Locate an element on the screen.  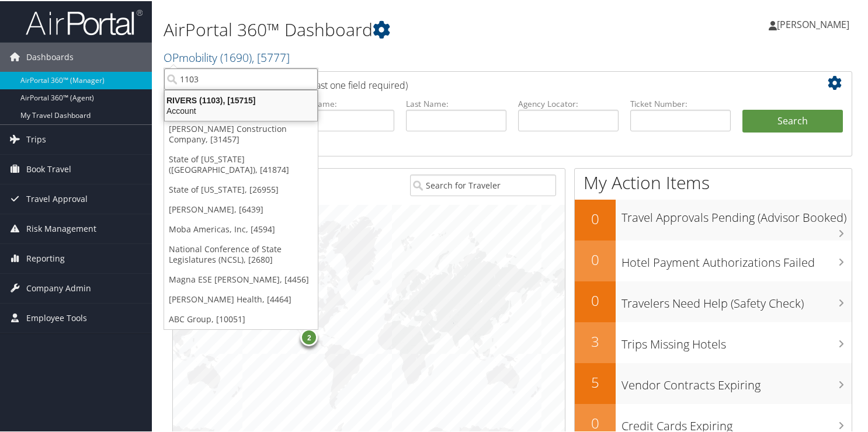
h3: Travel Approvals Pending (Advisor Booked) is located at coordinates (736, 214).